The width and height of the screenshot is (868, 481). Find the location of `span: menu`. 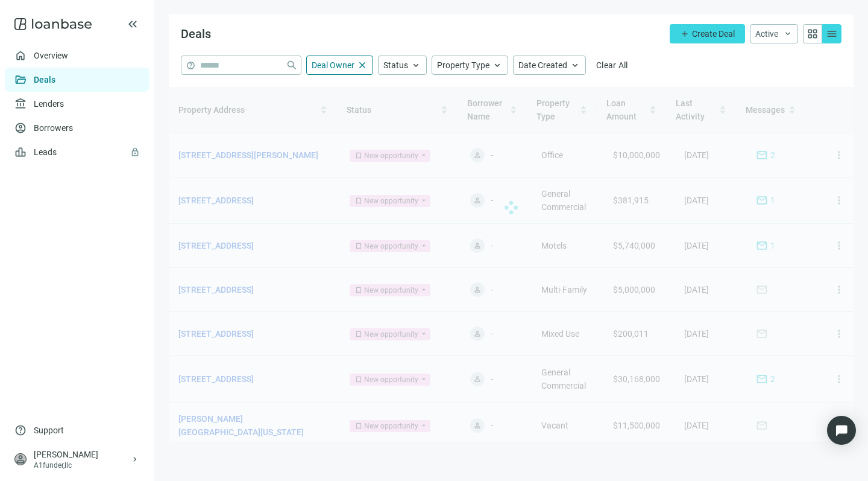

span: menu is located at coordinates (832, 34).